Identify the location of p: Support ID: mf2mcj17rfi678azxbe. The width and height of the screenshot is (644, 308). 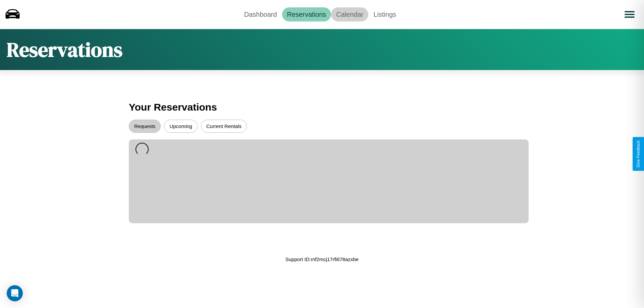
(322, 259).